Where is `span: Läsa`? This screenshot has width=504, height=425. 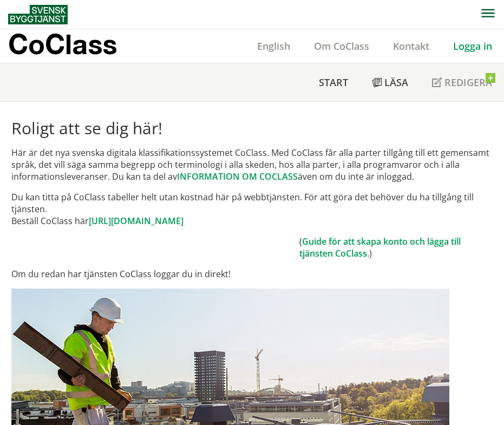 span: Läsa is located at coordinates (396, 83).